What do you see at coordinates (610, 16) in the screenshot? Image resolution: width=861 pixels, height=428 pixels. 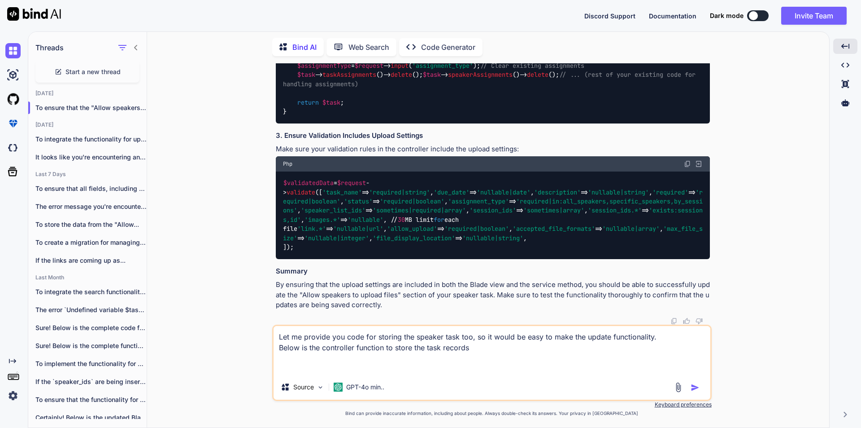 I see `button: Discord Support` at bounding box center [610, 16].